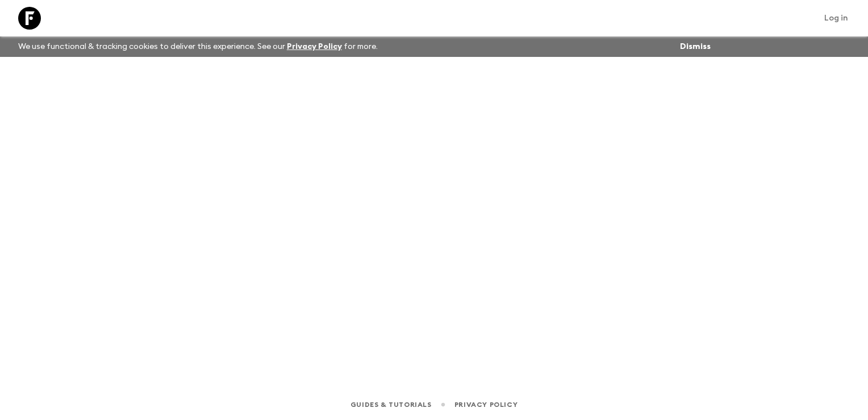  I want to click on button: Dismiss, so click(695, 47).